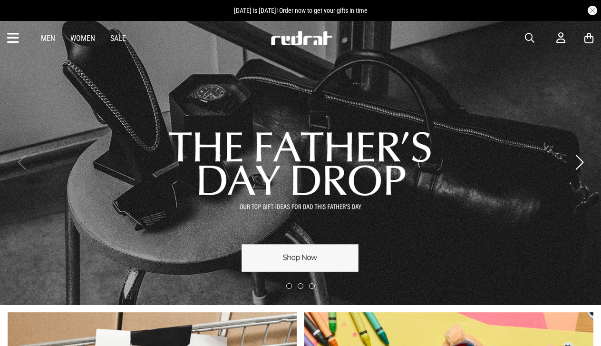 The width and height of the screenshot is (601, 346). I want to click on a: Men, so click(48, 38).